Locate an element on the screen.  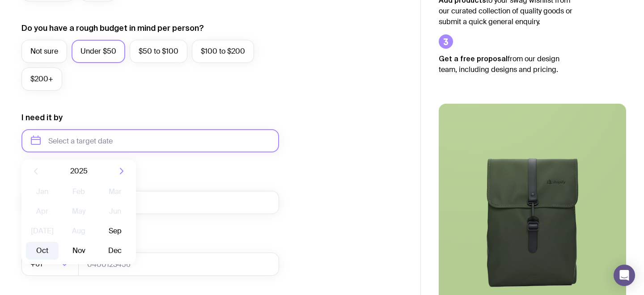
button: Feb is located at coordinates (78, 192).